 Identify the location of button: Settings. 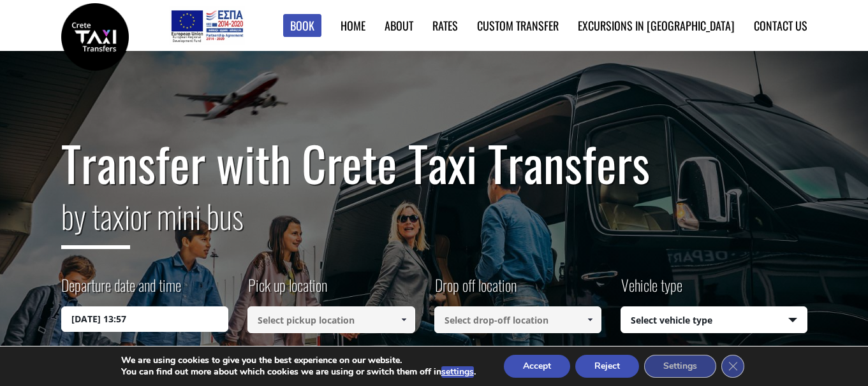
(679, 366).